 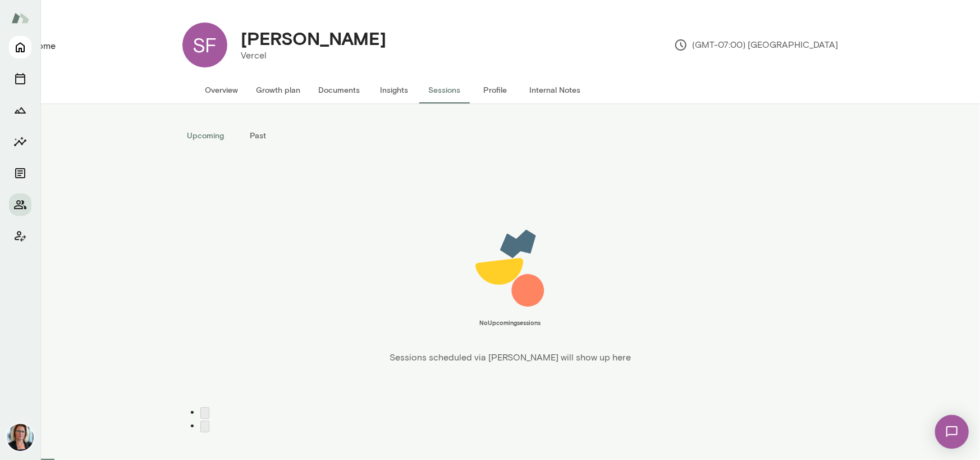 I want to click on button: Growth Plan, so click(x=20, y=110).